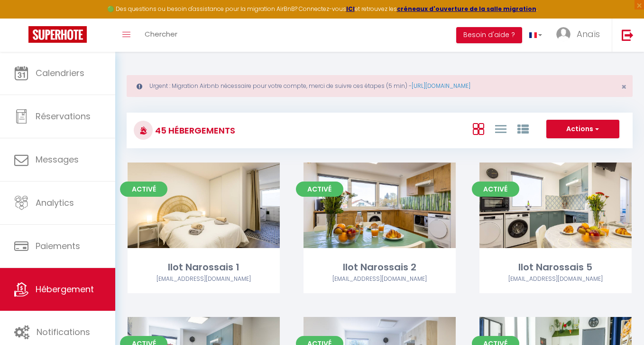  What do you see at coordinates (379, 266) in the screenshot?
I see `div: Ilot Narossais 2` at bounding box center [379, 266].